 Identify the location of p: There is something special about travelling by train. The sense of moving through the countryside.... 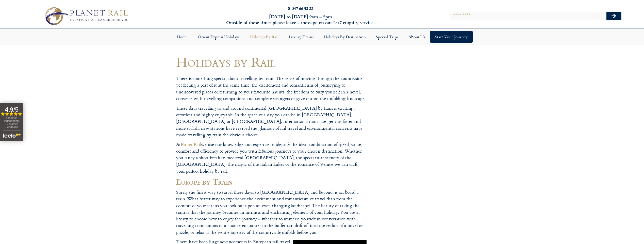
(271, 88).